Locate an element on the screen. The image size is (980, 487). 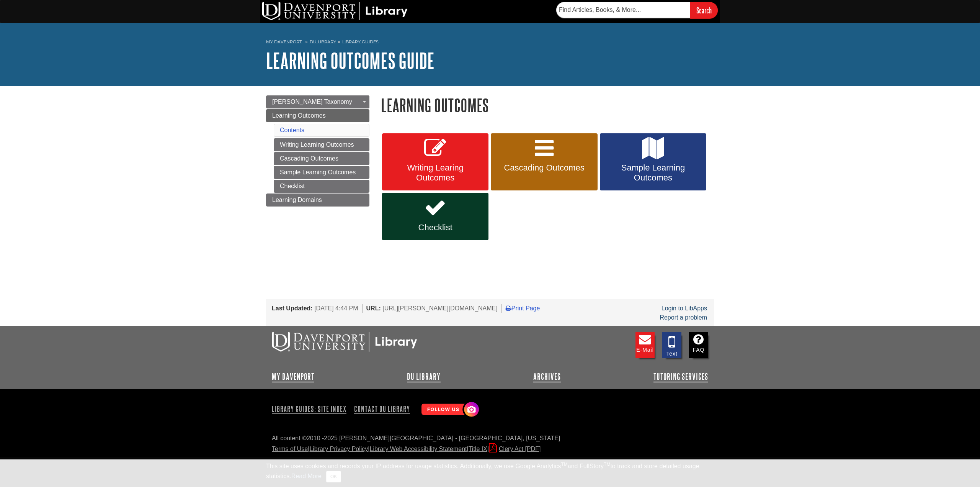
span: Cascading Outcomes is located at coordinates (544, 168).